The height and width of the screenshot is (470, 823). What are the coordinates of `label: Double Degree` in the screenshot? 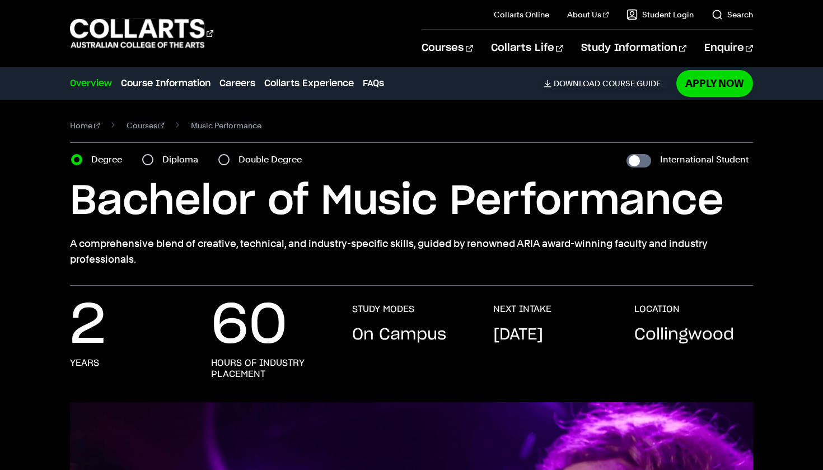 It's located at (273, 160).